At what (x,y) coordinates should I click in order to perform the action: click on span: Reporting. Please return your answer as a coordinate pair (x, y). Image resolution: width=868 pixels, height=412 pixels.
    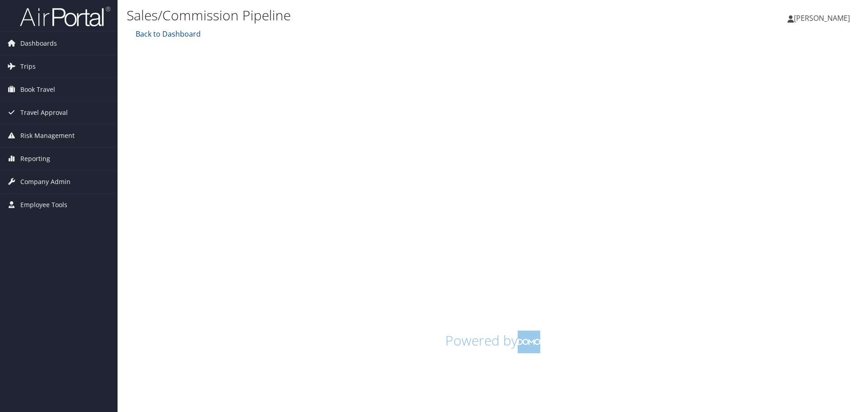
    Looking at the image, I should click on (35, 159).